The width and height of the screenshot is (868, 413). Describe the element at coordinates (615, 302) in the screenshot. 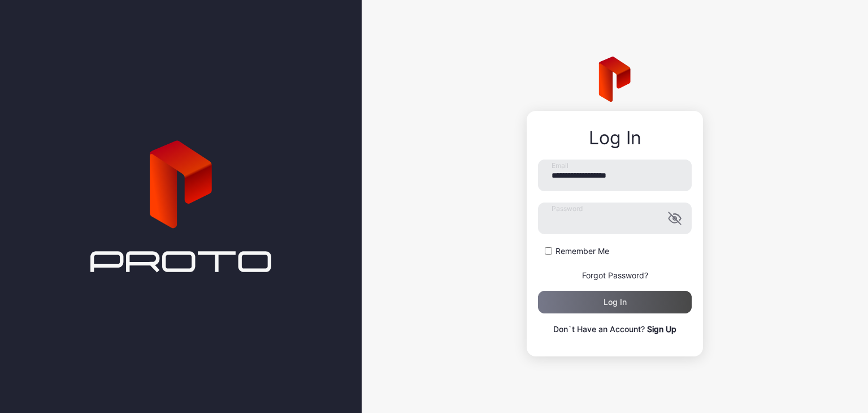

I see `div: Log in` at that location.